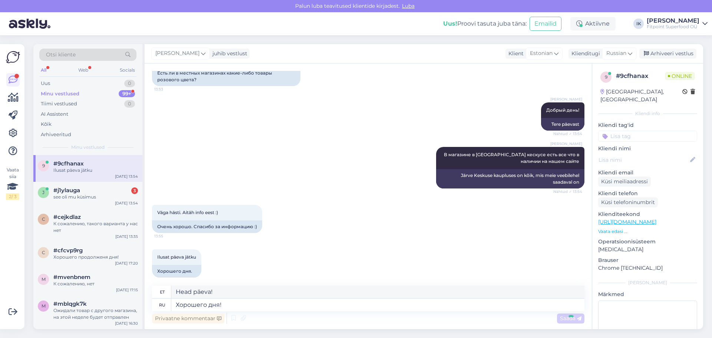  Describe the element at coordinates (562, 124) in the screenshot. I see `div: Tere päevast` at that location.